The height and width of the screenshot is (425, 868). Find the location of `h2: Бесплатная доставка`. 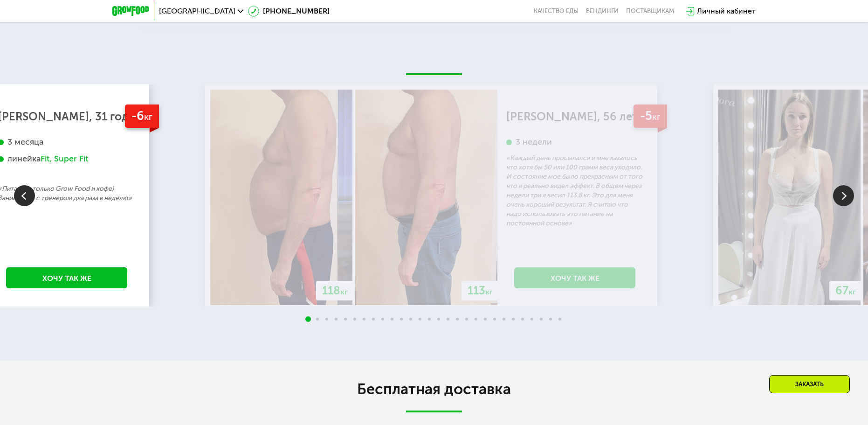

h2: Бесплатная доставка is located at coordinates (434, 389).